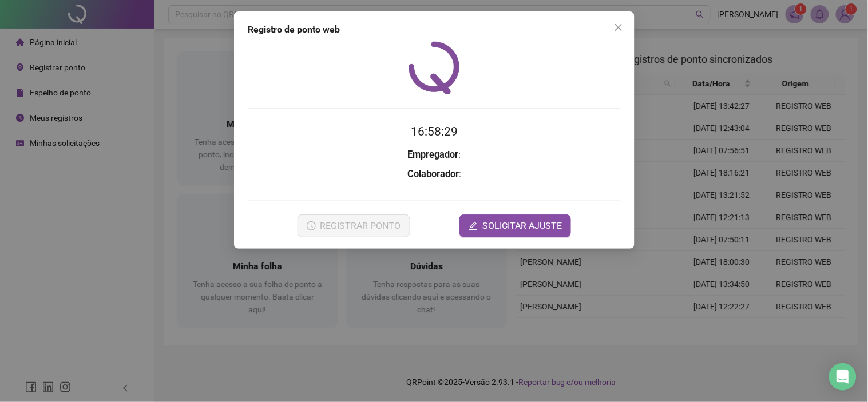  What do you see at coordinates (353, 225) in the screenshot?
I see `button: REGISTRAR PONTO` at bounding box center [353, 225].